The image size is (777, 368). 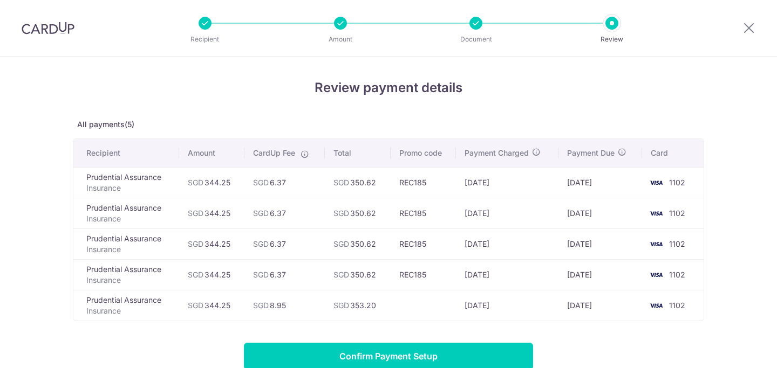 What do you see at coordinates (340, 39) in the screenshot?
I see `p: Amount` at bounding box center [340, 39].